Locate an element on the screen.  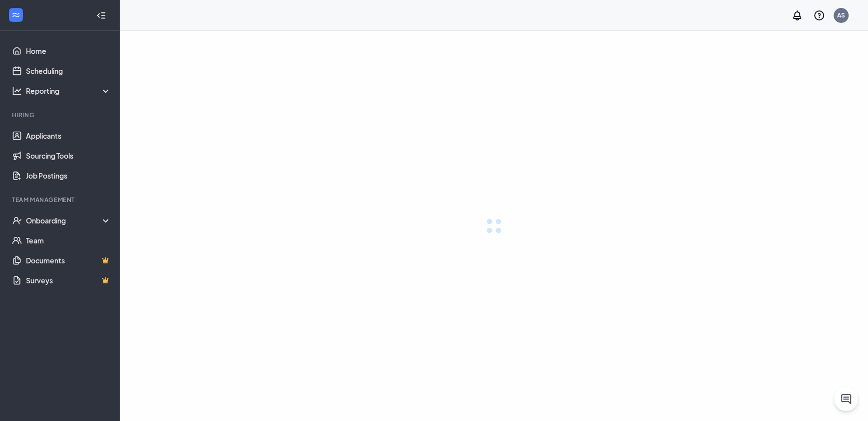
a: Home is located at coordinates (68, 51).